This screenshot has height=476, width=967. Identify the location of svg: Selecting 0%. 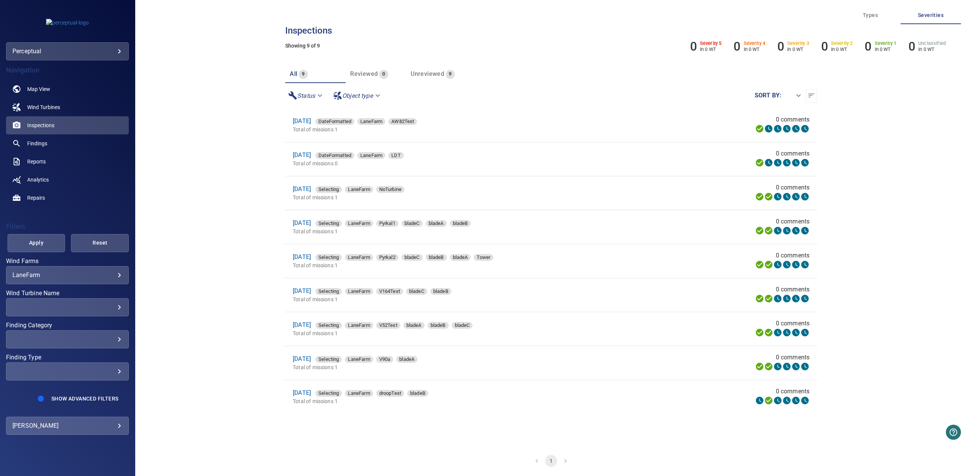
(778, 299).